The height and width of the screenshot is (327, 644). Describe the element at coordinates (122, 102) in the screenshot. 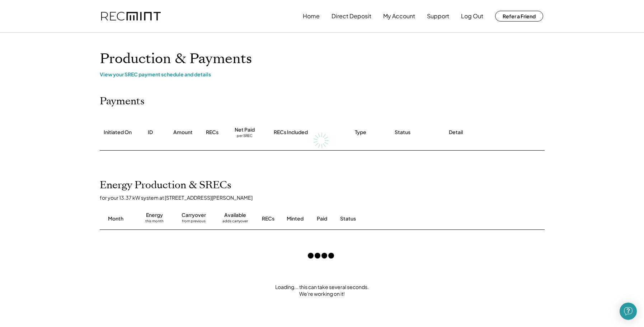

I see `h2: Payments` at that location.